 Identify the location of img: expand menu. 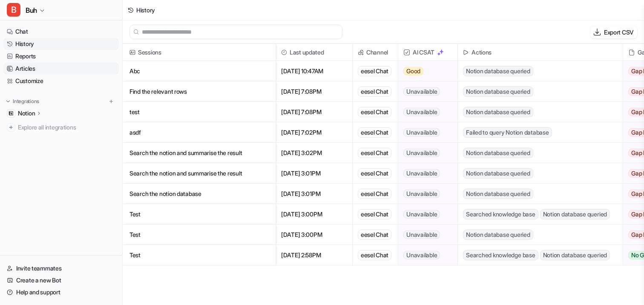
(8, 101).